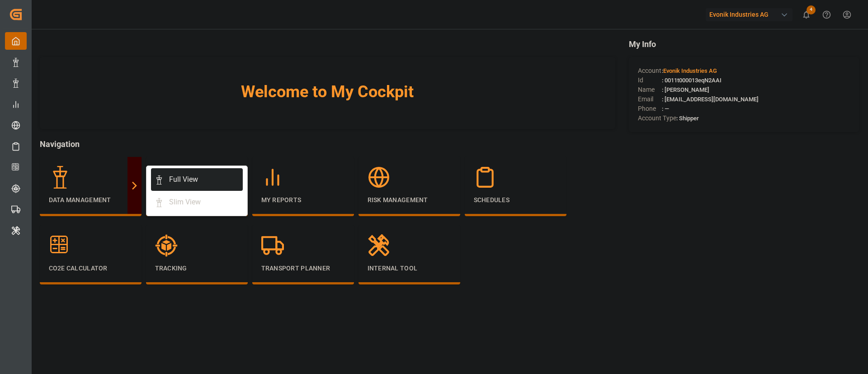 The height and width of the screenshot is (374, 868). Describe the element at coordinates (327, 143) in the screenshot. I see `span: Navigation` at that location.